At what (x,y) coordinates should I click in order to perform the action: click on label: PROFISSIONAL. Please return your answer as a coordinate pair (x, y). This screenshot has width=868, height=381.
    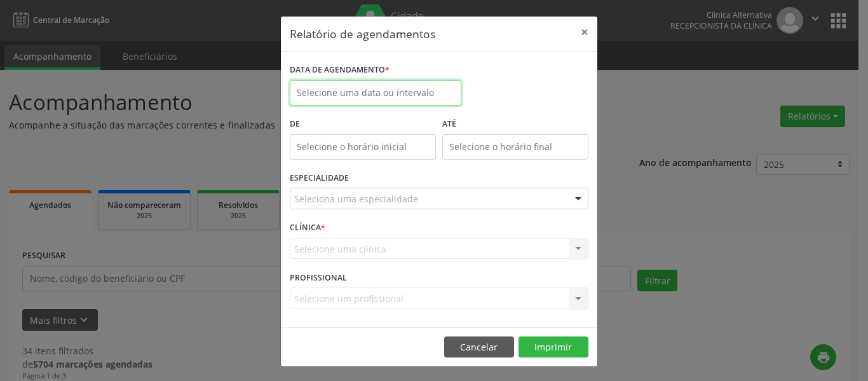
    Looking at the image, I should click on (318, 278).